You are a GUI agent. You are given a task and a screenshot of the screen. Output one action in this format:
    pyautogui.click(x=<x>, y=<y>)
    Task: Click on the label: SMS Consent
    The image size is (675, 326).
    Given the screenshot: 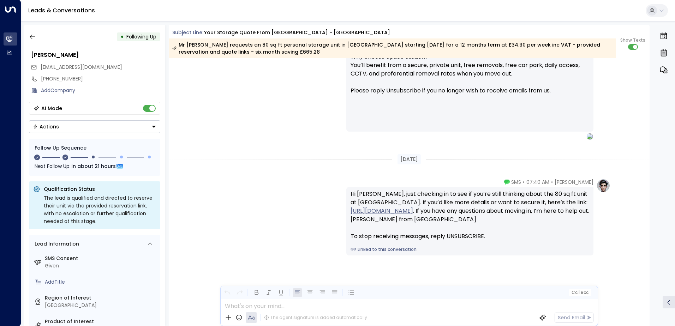 What is the action you would take?
    pyautogui.click(x=101, y=258)
    